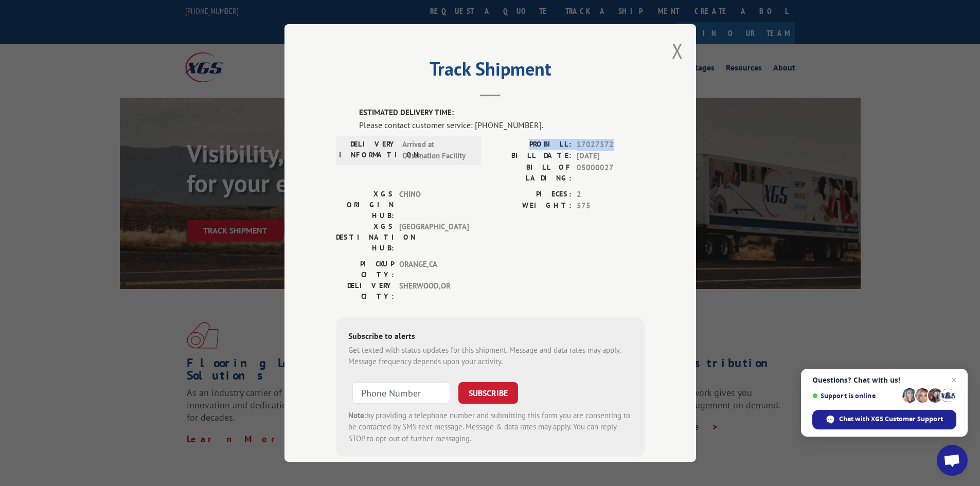 The height and width of the screenshot is (486, 980). I want to click on span: 17027572, so click(611, 145).